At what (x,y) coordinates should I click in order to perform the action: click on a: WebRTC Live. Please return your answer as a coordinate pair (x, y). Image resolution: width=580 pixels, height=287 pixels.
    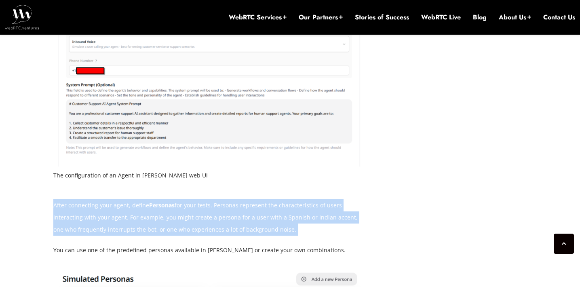
    Looking at the image, I should click on (441, 17).